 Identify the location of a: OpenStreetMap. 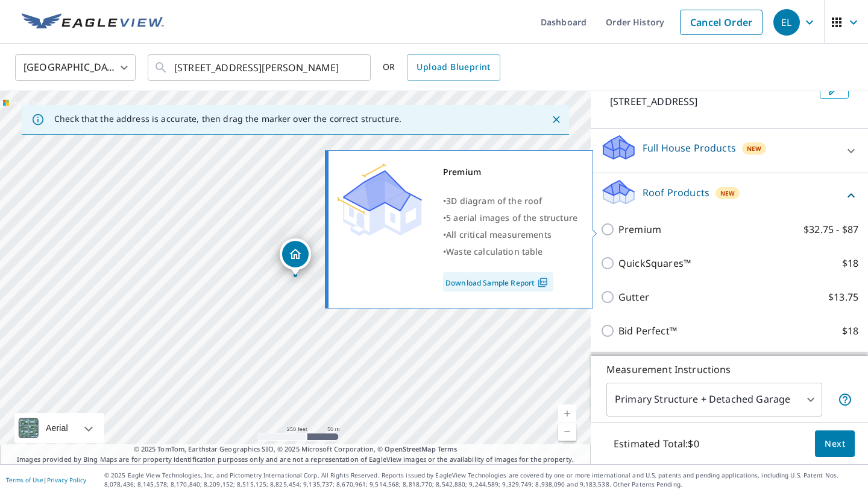
(410, 449).